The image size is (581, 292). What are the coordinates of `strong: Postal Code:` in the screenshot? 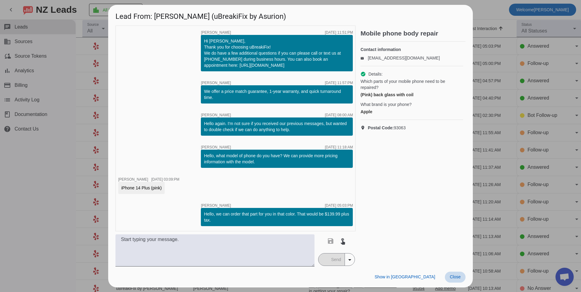 It's located at (381, 128).